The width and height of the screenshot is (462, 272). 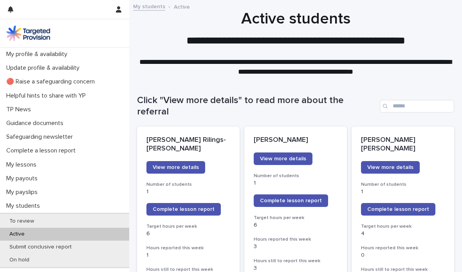 I want to click on p: 0, so click(x=403, y=255).